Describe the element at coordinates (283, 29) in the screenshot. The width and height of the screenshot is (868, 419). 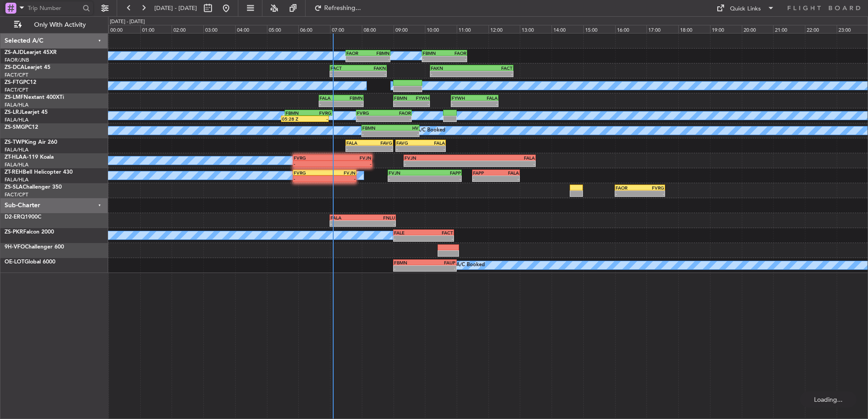
I see `div: 05:00` at that location.